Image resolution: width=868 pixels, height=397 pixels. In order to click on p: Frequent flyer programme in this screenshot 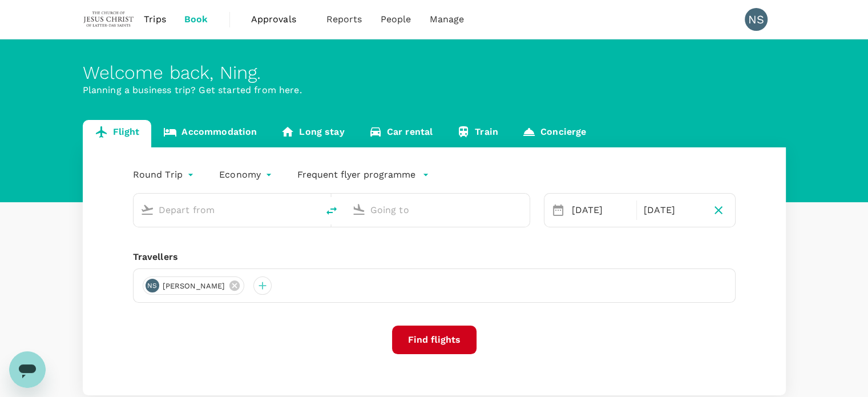, I will do `click(356, 175)`.